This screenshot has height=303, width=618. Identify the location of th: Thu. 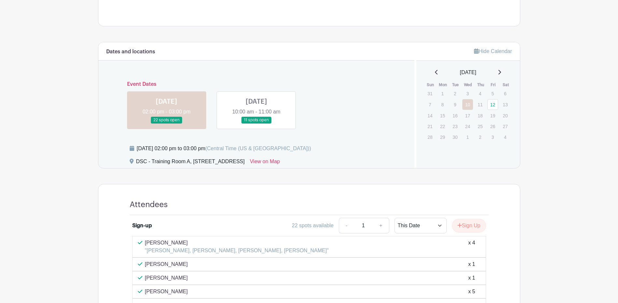
(480, 85).